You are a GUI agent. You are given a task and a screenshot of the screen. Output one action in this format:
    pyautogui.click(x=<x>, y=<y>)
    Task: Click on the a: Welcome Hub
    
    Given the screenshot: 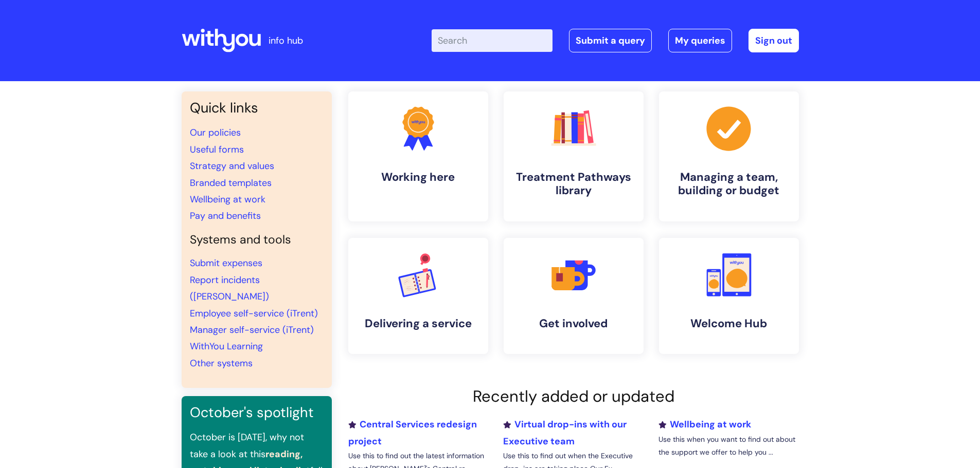 What is the action you would take?
    pyautogui.click(x=729, y=296)
    